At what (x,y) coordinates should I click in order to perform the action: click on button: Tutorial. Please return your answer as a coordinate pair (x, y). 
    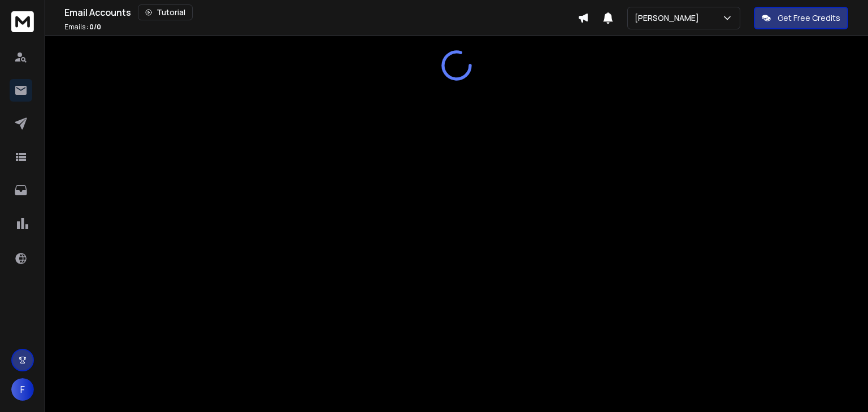
    Looking at the image, I should click on (165, 12).